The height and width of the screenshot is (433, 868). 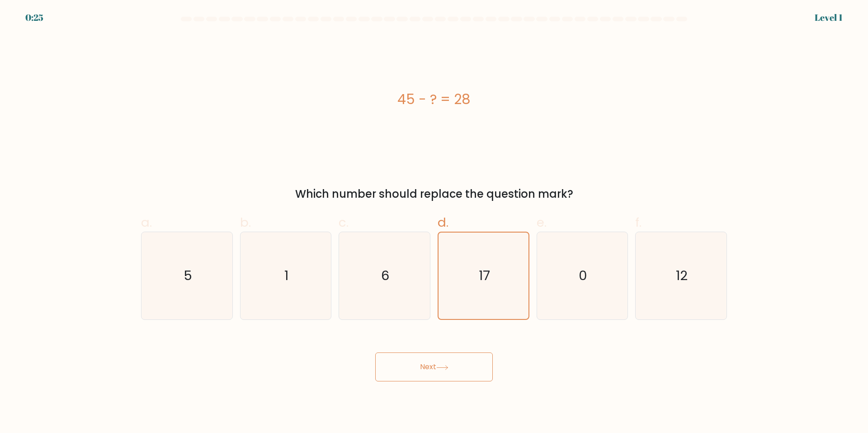 I want to click on span: f., so click(x=639, y=222).